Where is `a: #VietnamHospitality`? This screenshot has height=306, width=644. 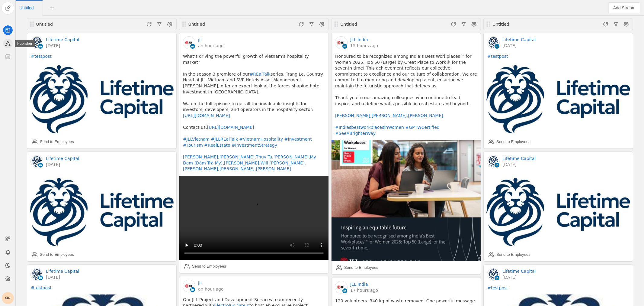
a: #VietnamHospitality is located at coordinates (261, 139).